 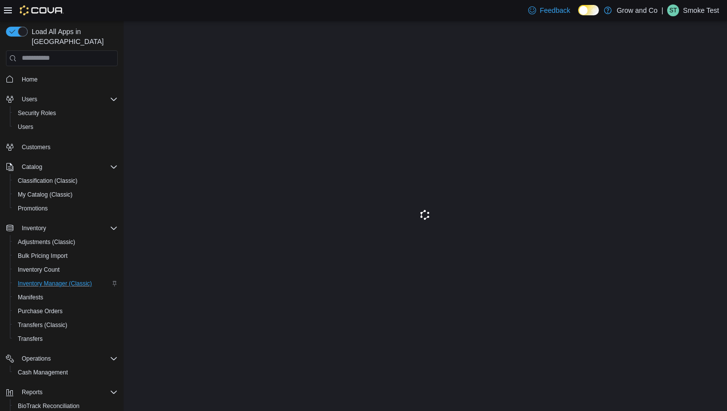 What do you see at coordinates (66, 270) in the screenshot?
I see `button: Inventory Count` at bounding box center [66, 270].